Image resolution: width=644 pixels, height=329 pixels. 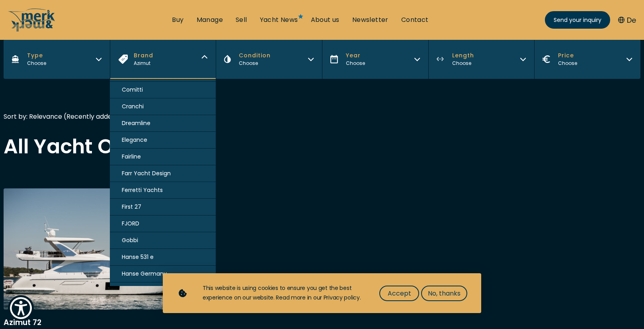 I want to click on span: Farr Yacht Design, so click(x=146, y=173).